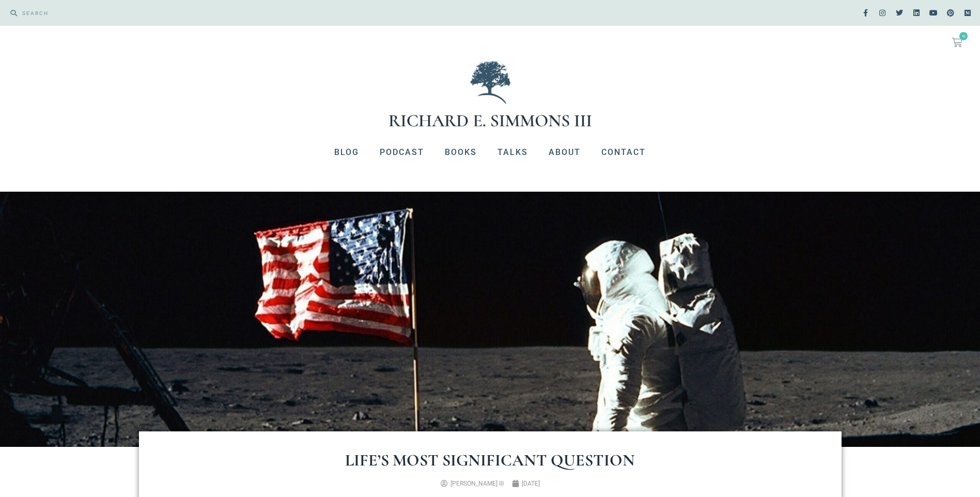  I want to click on a: Talks, so click(513, 153).